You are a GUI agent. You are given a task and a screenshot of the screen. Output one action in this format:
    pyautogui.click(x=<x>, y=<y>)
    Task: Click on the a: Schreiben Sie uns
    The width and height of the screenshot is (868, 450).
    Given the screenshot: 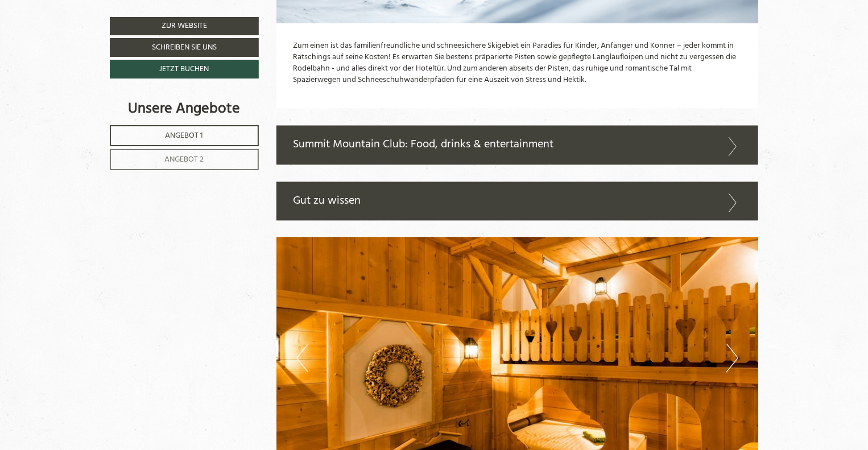 What is the action you would take?
    pyautogui.click(x=184, y=47)
    